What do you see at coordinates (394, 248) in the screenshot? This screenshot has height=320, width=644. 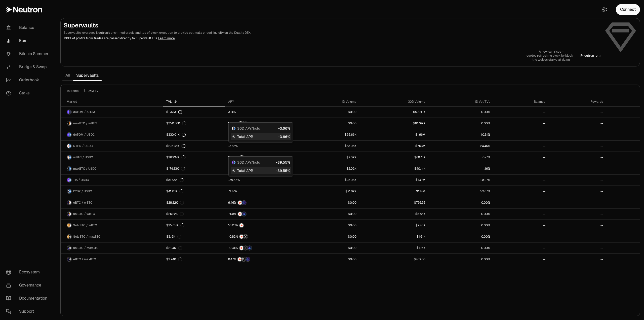 I see `a: $1.78K` at bounding box center [394, 248].